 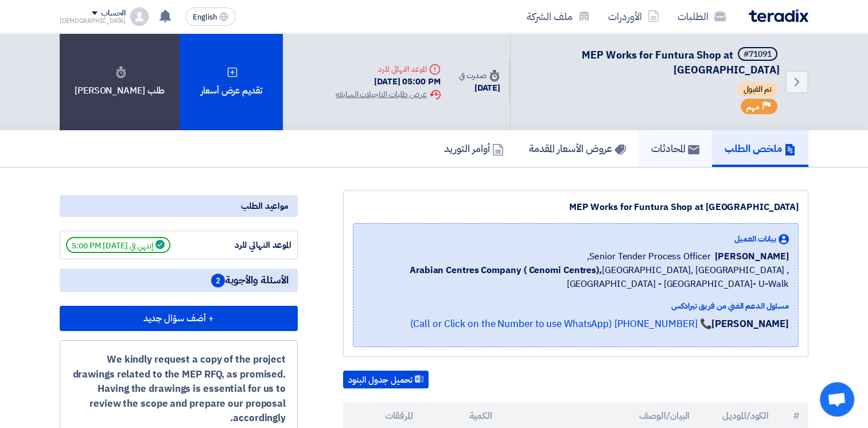 I want to click on div: الحساب, so click(x=113, y=13).